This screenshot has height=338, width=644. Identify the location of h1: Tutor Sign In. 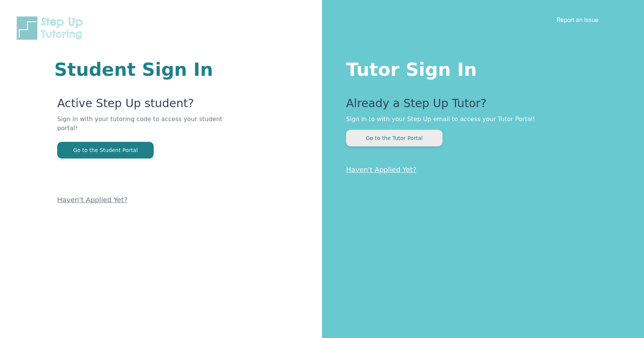
(480, 68).